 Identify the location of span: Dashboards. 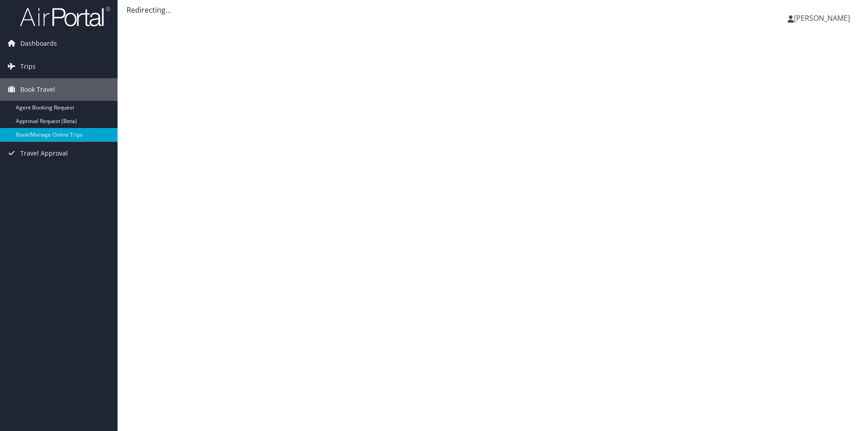
(38, 43).